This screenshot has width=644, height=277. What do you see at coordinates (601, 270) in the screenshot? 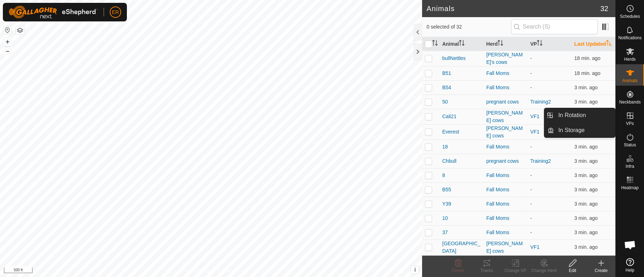
I see `div: Create` at bounding box center [601, 270].